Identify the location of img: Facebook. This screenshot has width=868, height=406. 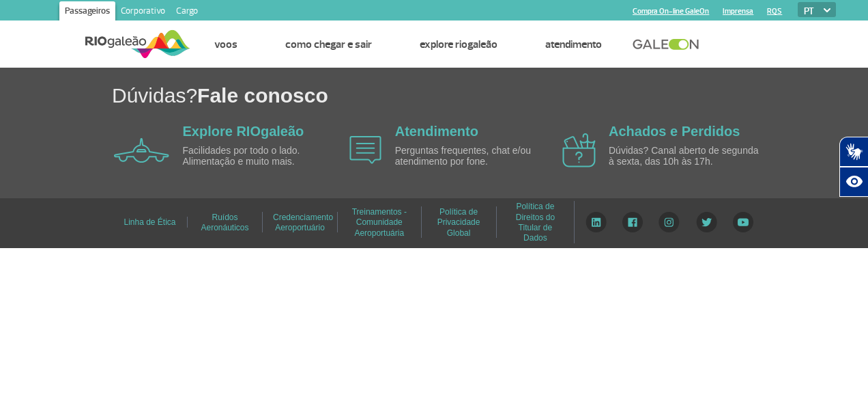
(632, 222).